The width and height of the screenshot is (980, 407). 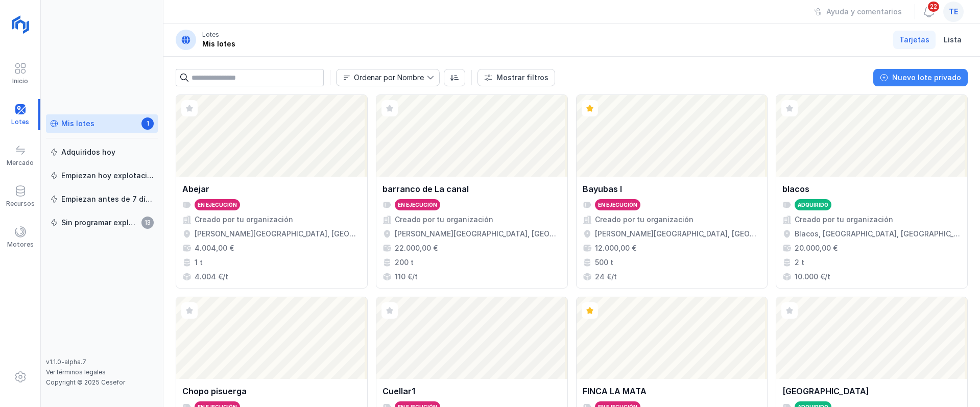 I want to click on div: Empiezan antes de 7 días, so click(x=107, y=199).